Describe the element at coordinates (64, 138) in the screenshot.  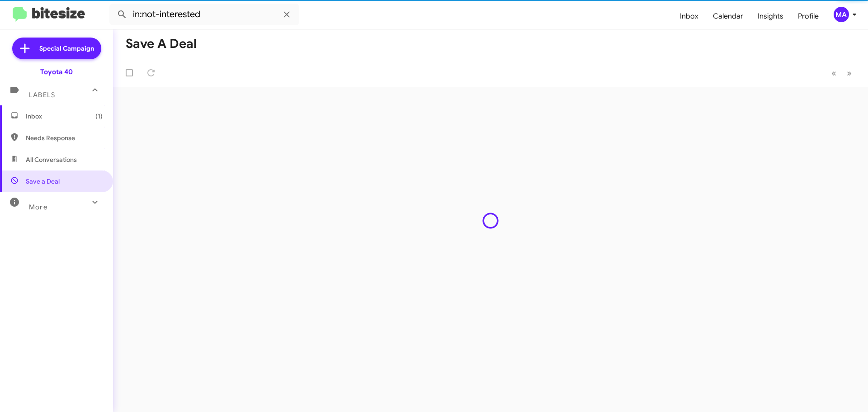
I see `span: Needs Response` at that location.